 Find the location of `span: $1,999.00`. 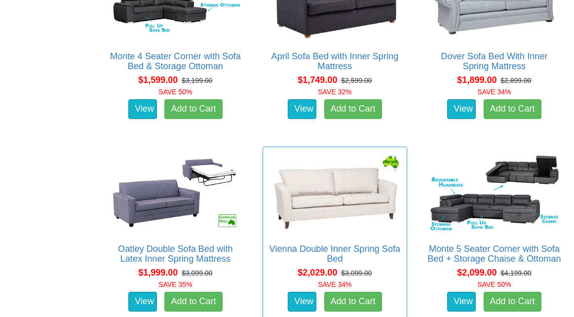

span: $1,999.00 is located at coordinates (158, 272).